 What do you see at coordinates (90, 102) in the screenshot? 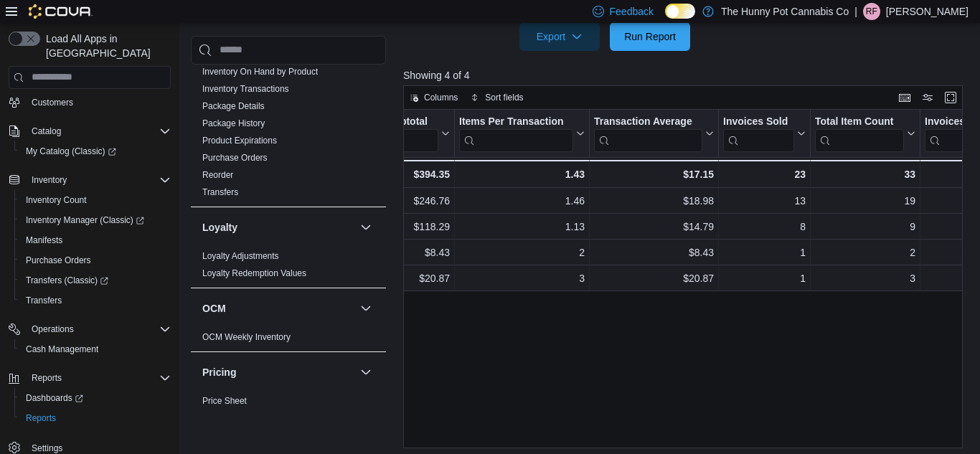
I see `button: Customers` at bounding box center [90, 102].